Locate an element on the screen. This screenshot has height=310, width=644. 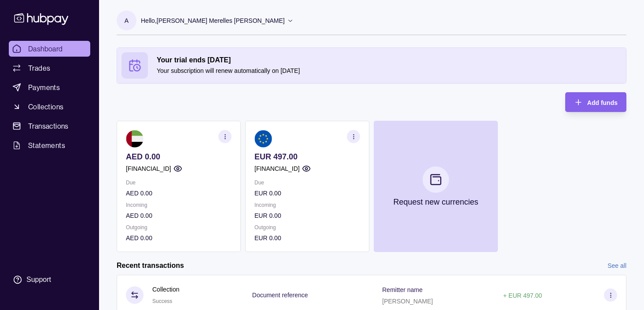
a: Statements is located at coordinates (49, 145).